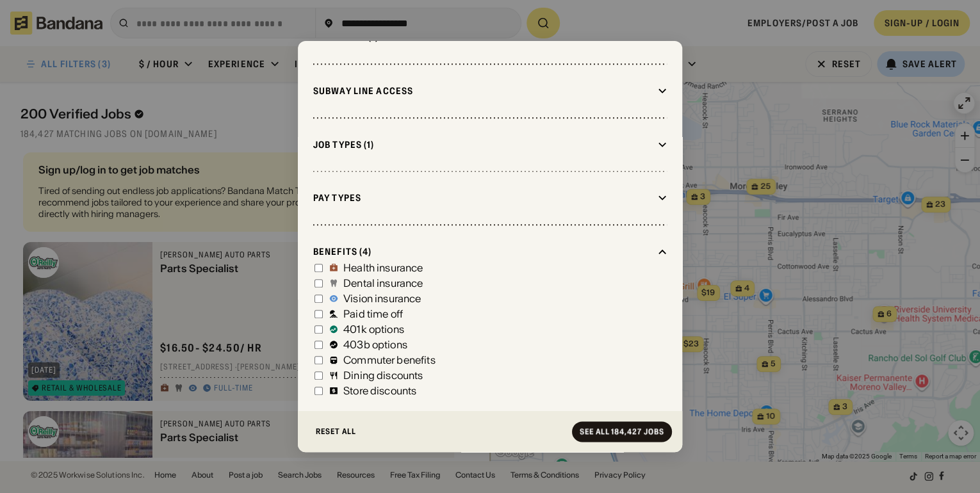  Describe the element at coordinates (383, 375) in the screenshot. I see `div: Dining discounts` at that location.